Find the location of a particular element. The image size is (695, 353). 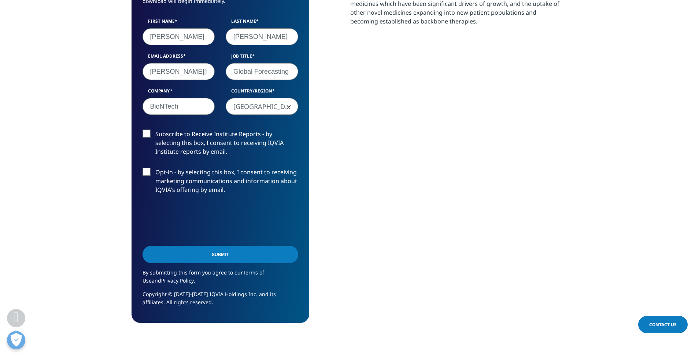

label: Country/Region is located at coordinates (262, 93).